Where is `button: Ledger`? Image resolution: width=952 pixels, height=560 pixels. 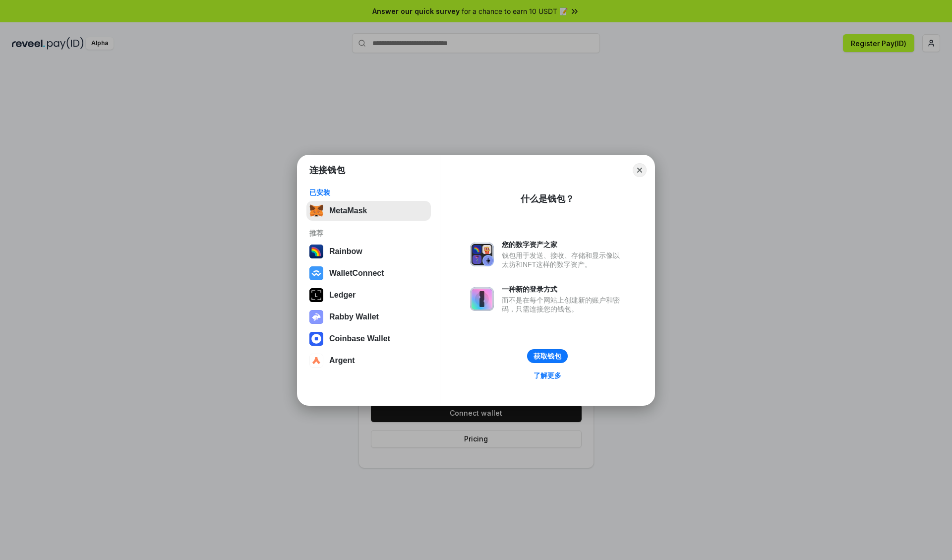
button: Ledger is located at coordinates (368, 295).